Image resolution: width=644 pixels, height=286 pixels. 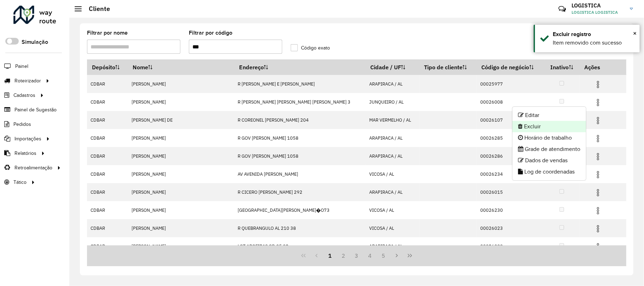 I want to click on td: 00026008, so click(x=510, y=102).